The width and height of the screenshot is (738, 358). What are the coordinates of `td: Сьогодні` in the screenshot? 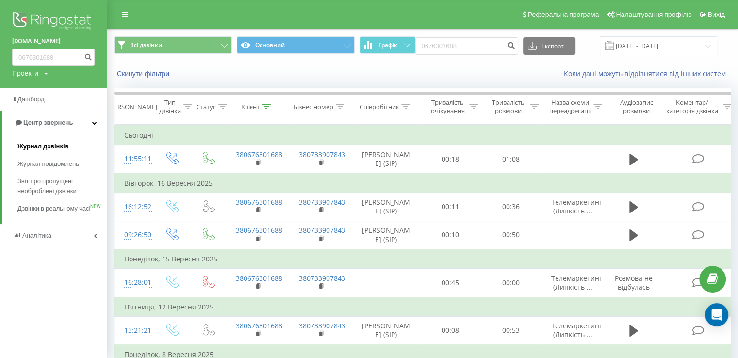 It's located at (425, 135).